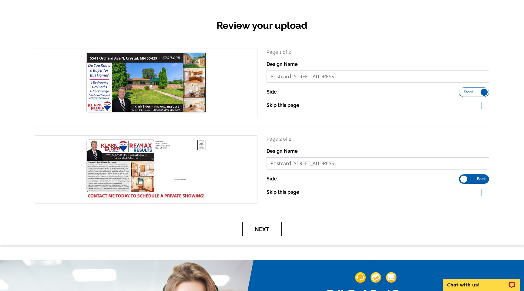  Describe the element at coordinates (360, 277) in the screenshot. I see `img: support-img-1.png` at that location.